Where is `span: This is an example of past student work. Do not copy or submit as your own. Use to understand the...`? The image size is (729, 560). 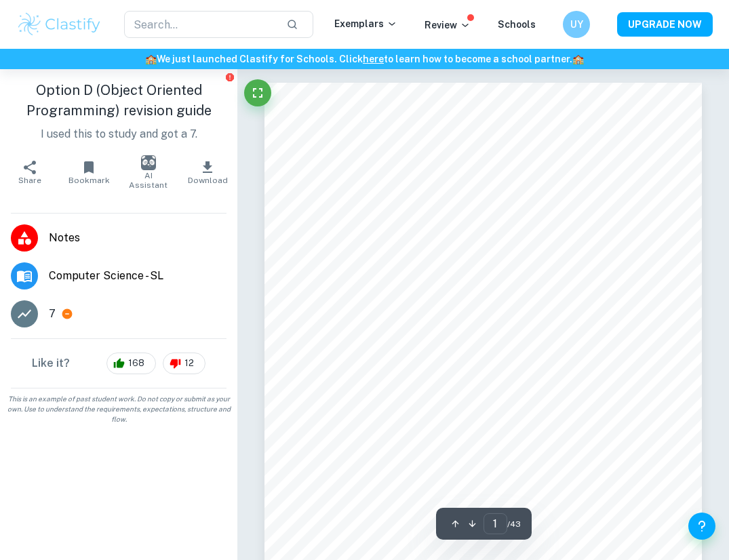
span: This is an example of past student work. Do not copy or submit as your own. Use to understand the... is located at coordinates (118, 409).